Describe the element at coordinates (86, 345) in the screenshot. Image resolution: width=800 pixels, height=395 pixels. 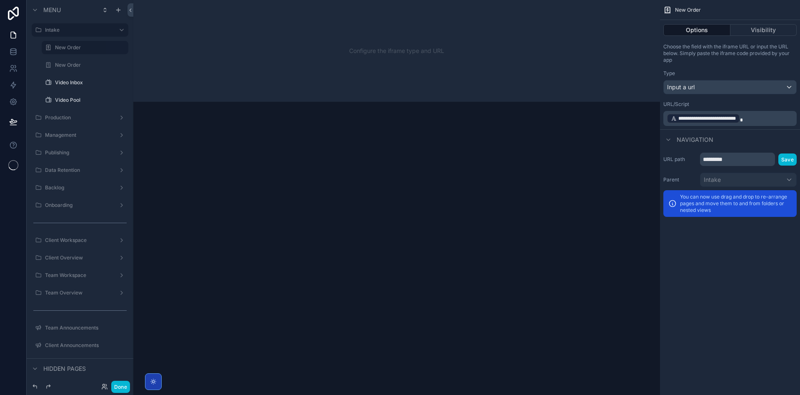
I see `a: Client Announcements` at that location.